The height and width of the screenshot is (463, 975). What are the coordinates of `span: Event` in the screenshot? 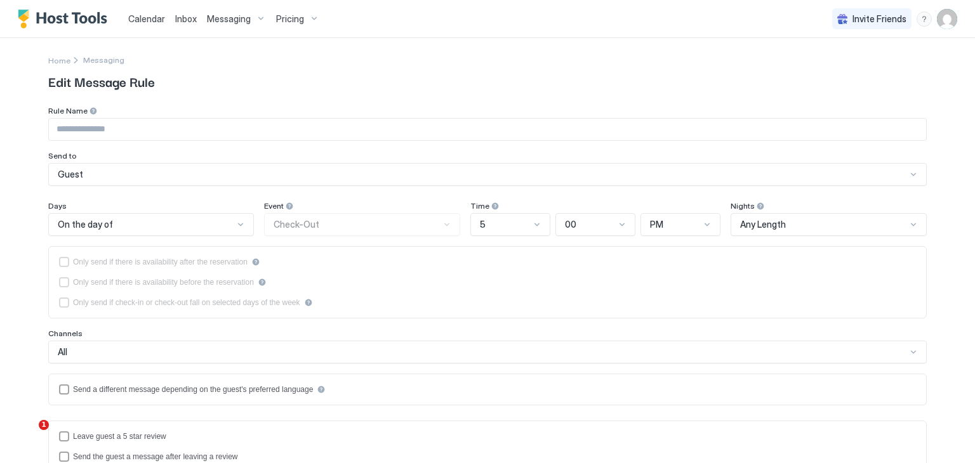 It's located at (274, 206).